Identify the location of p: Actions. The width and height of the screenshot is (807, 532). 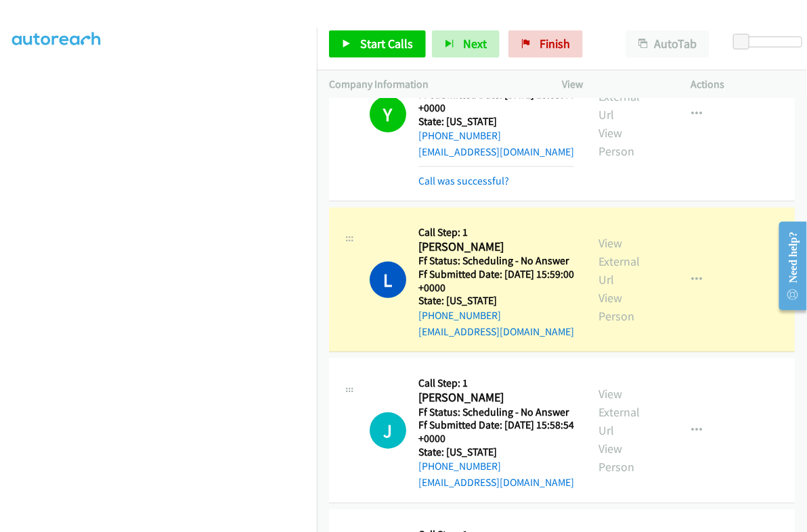
(743, 85).